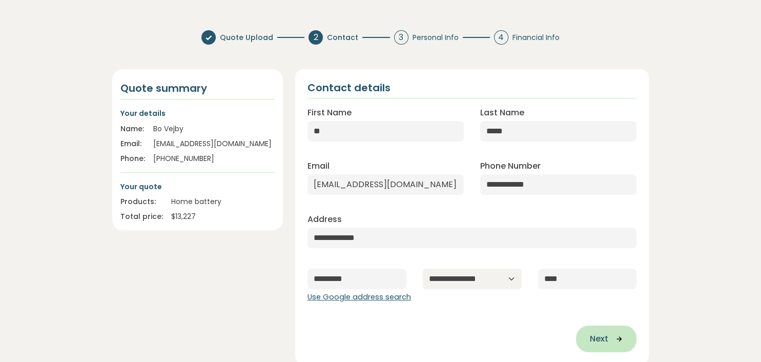  What do you see at coordinates (318, 166) in the screenshot?
I see `label: Email` at bounding box center [318, 166].